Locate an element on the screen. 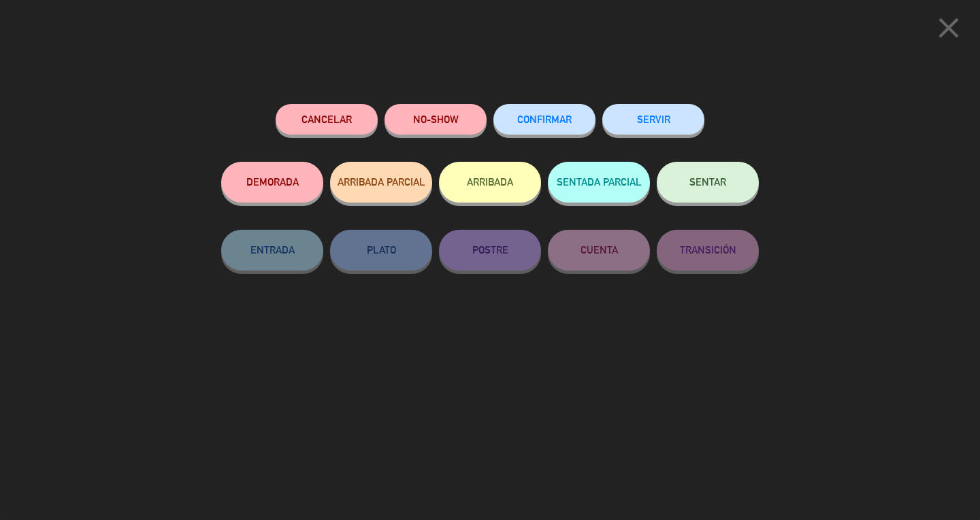 This screenshot has width=980, height=520. button: SENTAR is located at coordinates (707, 182).